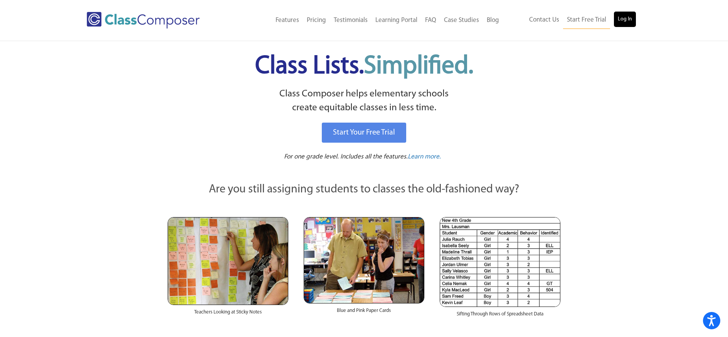 The image size is (728, 337). What do you see at coordinates (364, 313) in the screenshot?
I see `div: Blue and Pink Paper Cards` at bounding box center [364, 313].